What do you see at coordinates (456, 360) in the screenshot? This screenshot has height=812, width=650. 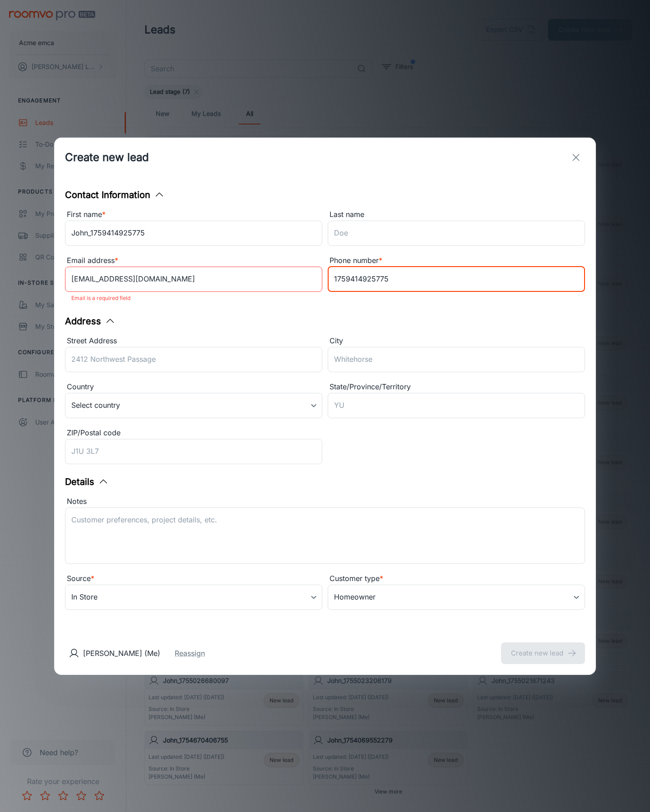 I see `input: Whitehorse` at bounding box center [456, 360].